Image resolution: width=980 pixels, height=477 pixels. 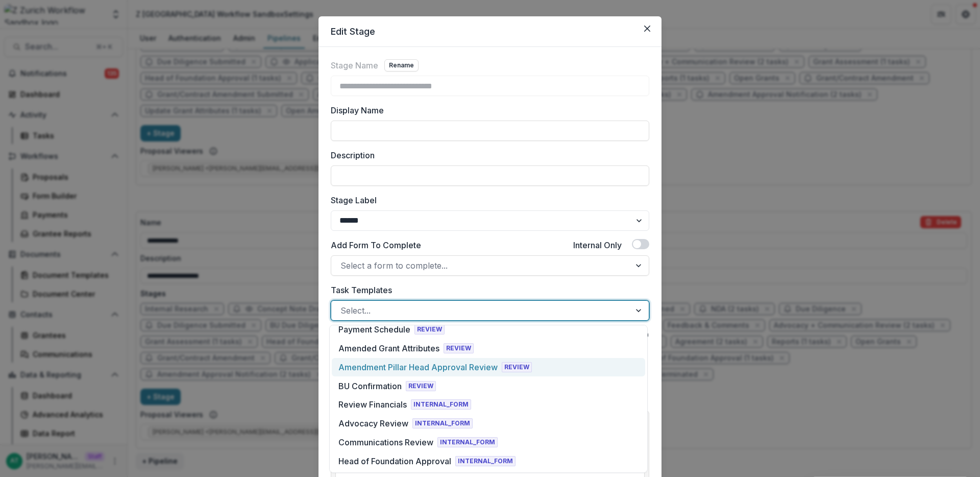 What do you see at coordinates (490, 32) in the screenshot?
I see `header: Edit Stage` at bounding box center [490, 32].